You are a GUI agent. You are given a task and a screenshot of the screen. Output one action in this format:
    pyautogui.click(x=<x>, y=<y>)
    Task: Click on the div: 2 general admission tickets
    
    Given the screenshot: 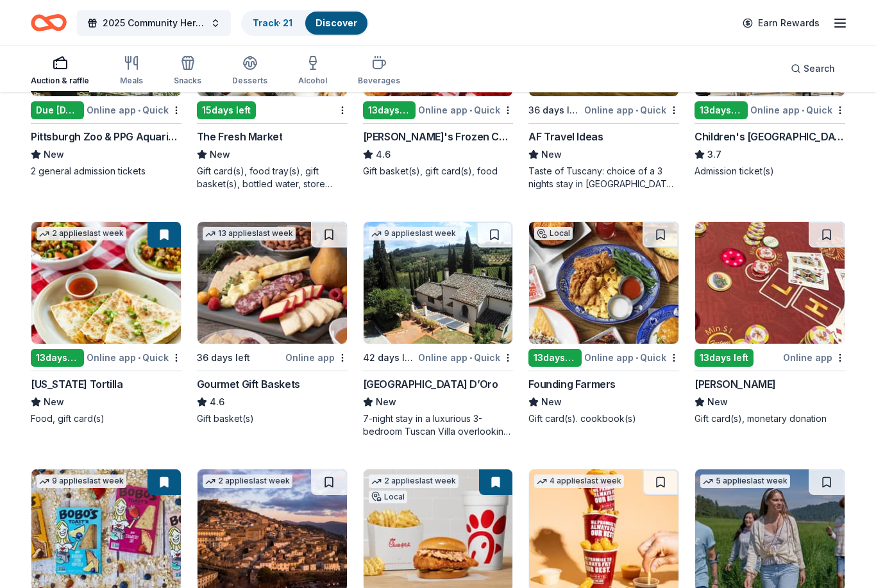 What is the action you would take?
    pyautogui.click(x=106, y=171)
    